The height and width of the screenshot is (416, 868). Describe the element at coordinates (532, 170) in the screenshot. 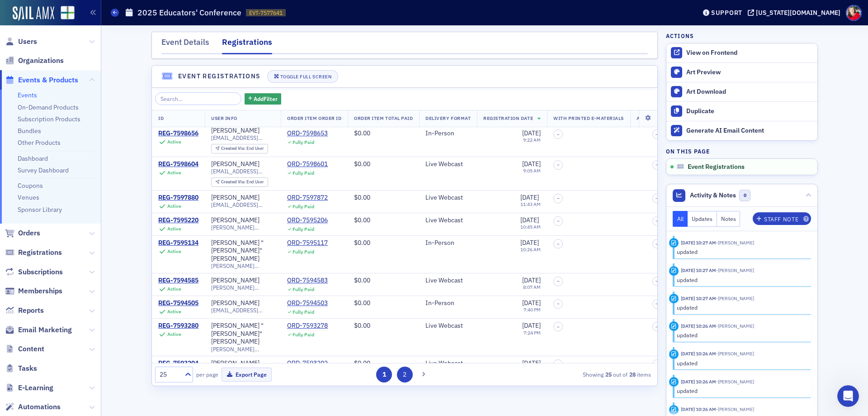

I see `time: 9:05 AM` at that location.